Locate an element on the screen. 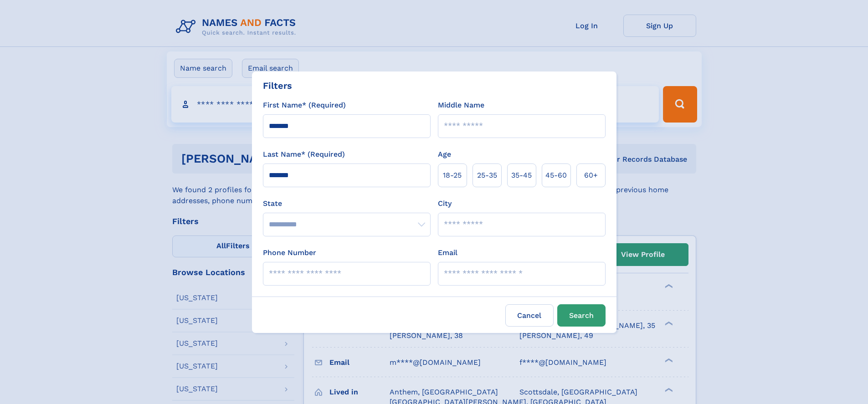 The width and height of the screenshot is (868, 404). span: 35‑45 is located at coordinates (522, 175).